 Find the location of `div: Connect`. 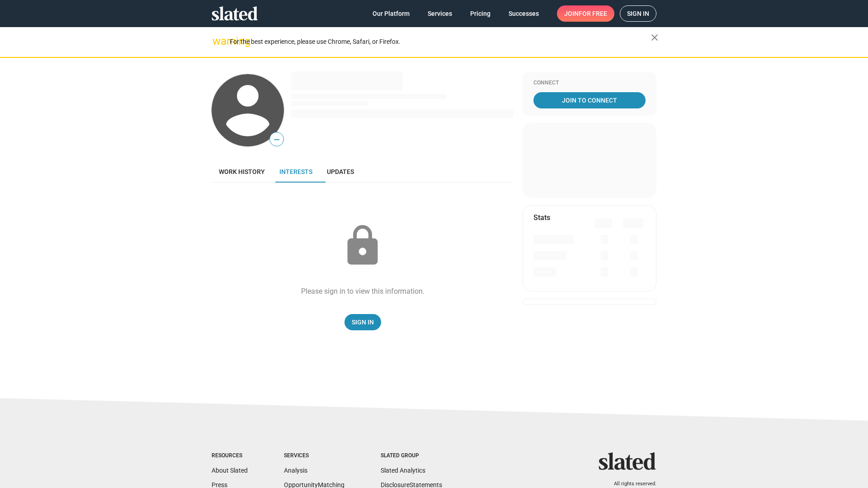

div: Connect is located at coordinates (589, 83).